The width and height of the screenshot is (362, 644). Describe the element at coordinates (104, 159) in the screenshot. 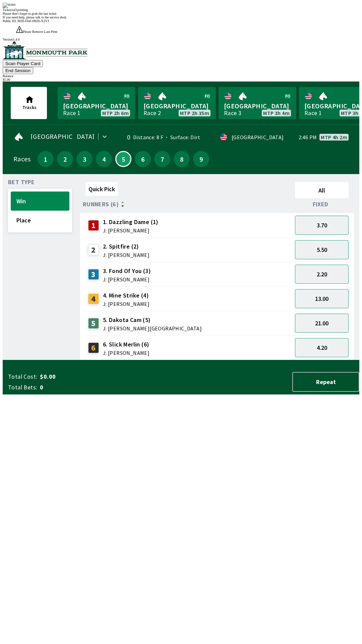

I see `span: 4` at that location.